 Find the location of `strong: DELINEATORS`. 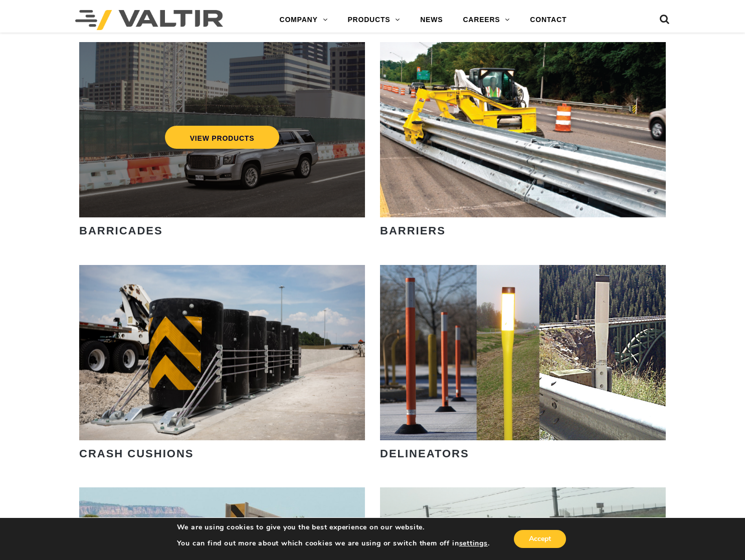

strong: DELINEATORS is located at coordinates (425, 453).